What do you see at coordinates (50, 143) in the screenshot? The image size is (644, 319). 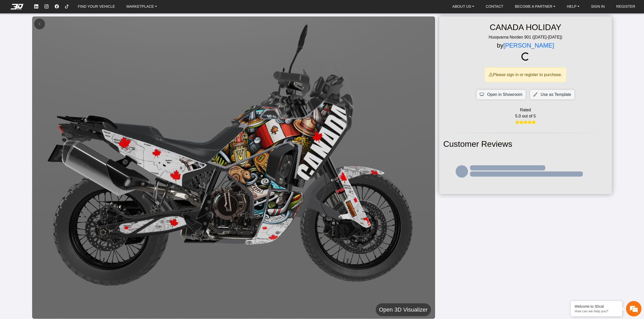 I see `textarea: Type your message and hit 'Enter'` at bounding box center [50, 143].